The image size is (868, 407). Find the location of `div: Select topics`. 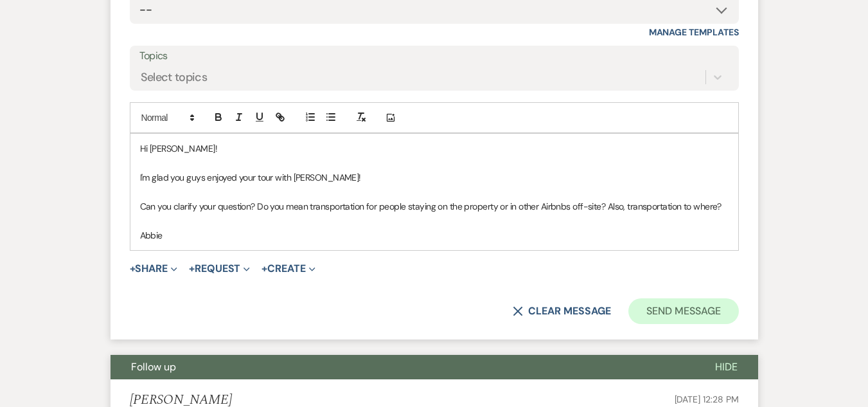

div: Select topics is located at coordinates (174, 77).